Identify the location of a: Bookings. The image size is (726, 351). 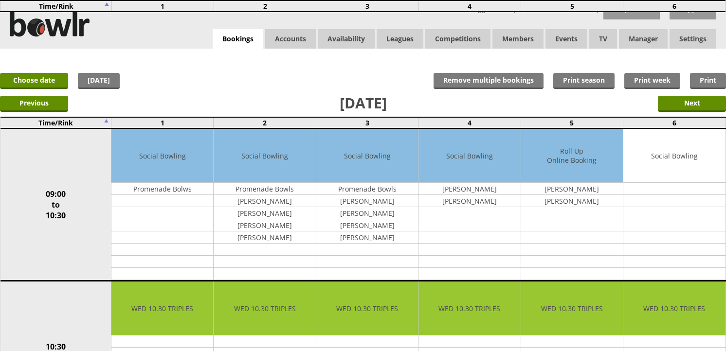
(238, 39).